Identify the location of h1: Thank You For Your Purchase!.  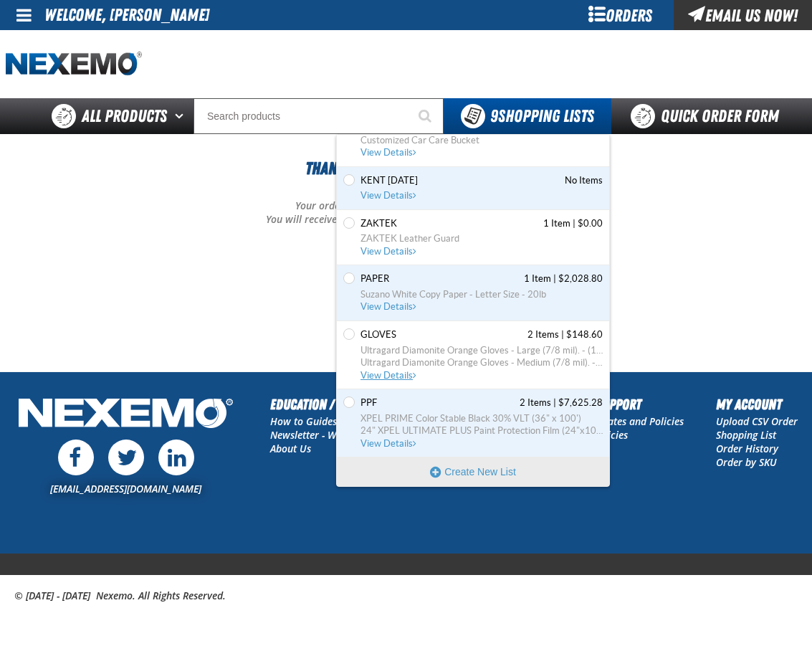
(406, 169).